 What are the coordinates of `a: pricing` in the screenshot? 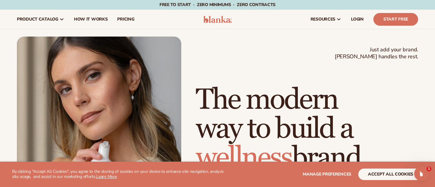 It's located at (126, 19).